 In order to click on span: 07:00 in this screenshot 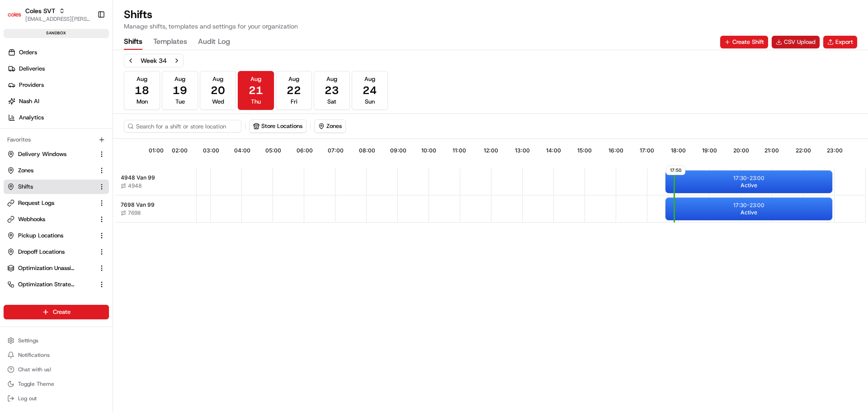, I will do `click(336, 151)`.